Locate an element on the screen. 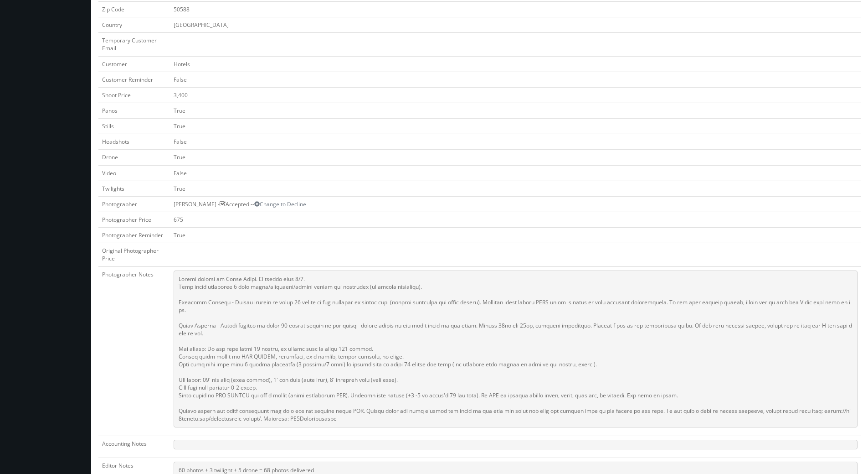 The width and height of the screenshot is (868, 474). td: Temporary Customer Email is located at coordinates (134, 44).